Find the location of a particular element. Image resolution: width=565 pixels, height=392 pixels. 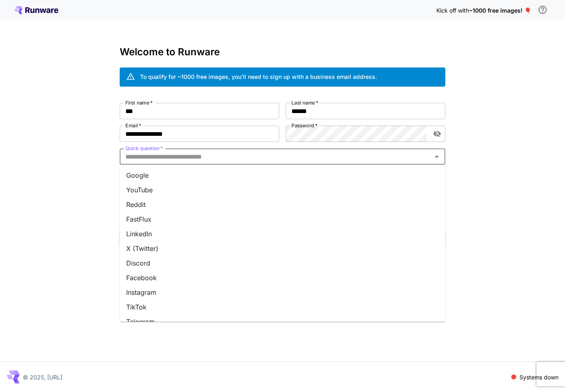

li: YouTube is located at coordinates (282, 190).